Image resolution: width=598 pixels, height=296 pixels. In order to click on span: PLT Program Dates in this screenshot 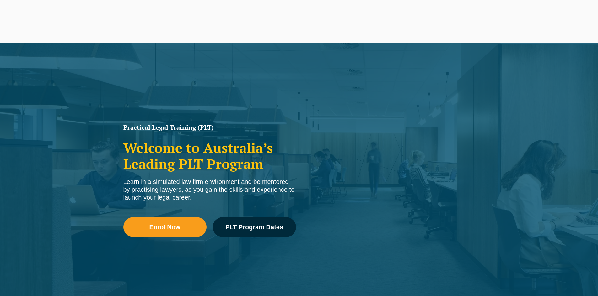, I will do `click(254, 227)`.